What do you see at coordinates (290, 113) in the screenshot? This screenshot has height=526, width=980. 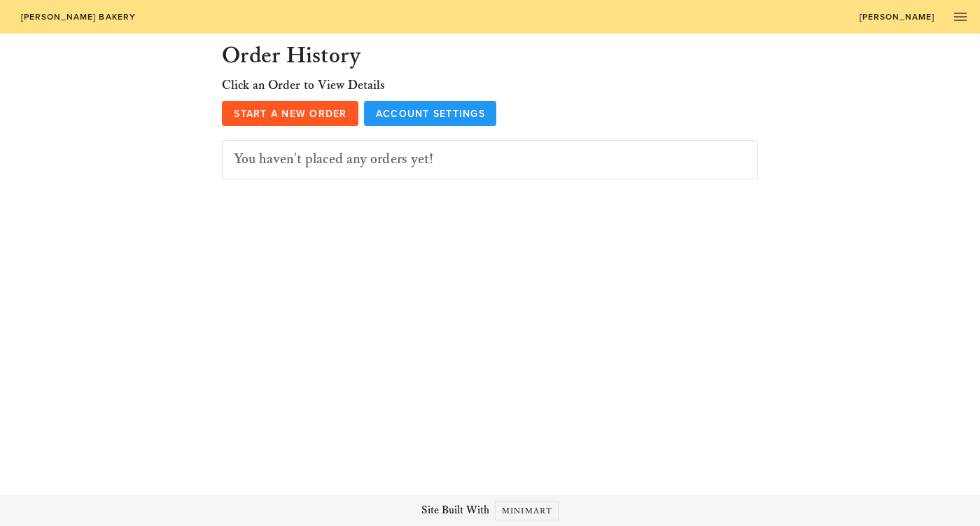 I see `span: Start a New Order` at bounding box center [290, 113].